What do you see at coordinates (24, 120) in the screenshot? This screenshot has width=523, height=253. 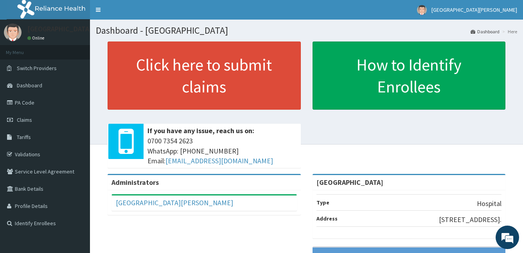 I see `span: Claims` at bounding box center [24, 120].